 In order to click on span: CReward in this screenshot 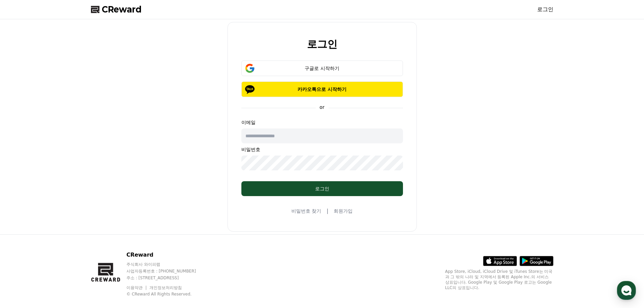, I will do `click(122, 9)`.